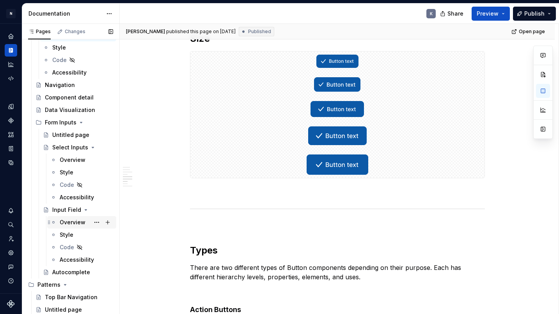 This screenshot has height=314, width=559. Describe the element at coordinates (11, 253) in the screenshot. I see `a: Settings` at that location.